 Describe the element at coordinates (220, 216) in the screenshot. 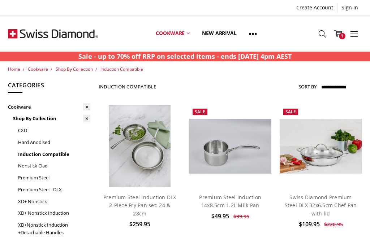

I see `span: $49.95` at that location.